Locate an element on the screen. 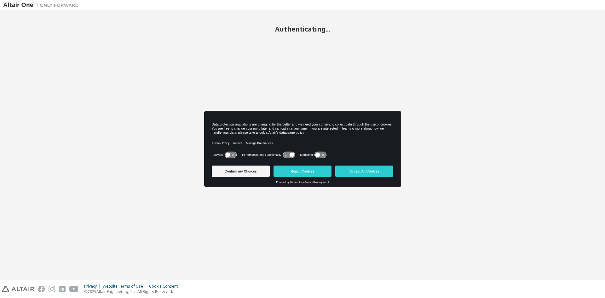  div: Website Terms of Use is located at coordinates (126, 286).